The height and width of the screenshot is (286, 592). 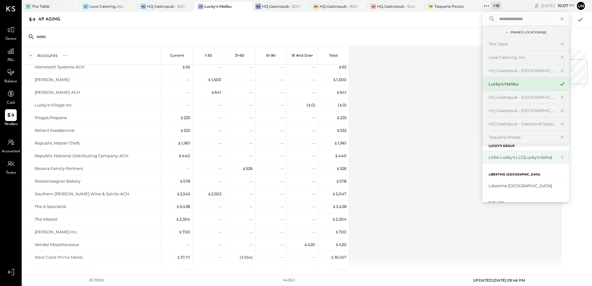 I want to click on label: Lucky's group, so click(x=501, y=146).